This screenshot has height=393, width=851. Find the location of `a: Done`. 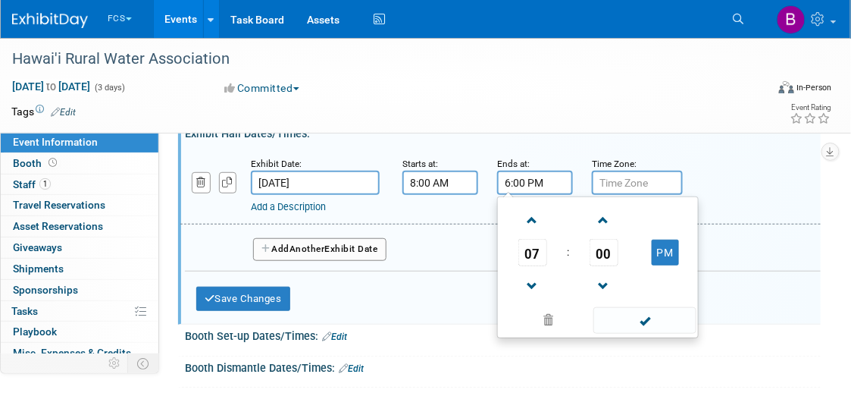

a: Done is located at coordinates (645, 321).